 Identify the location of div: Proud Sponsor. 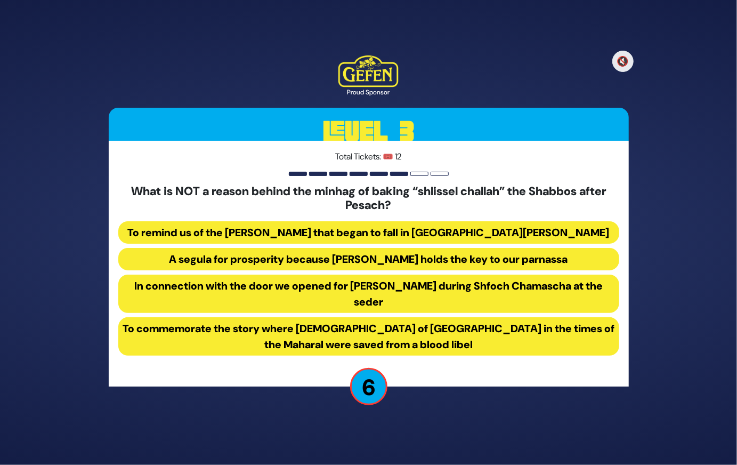
(368, 92).